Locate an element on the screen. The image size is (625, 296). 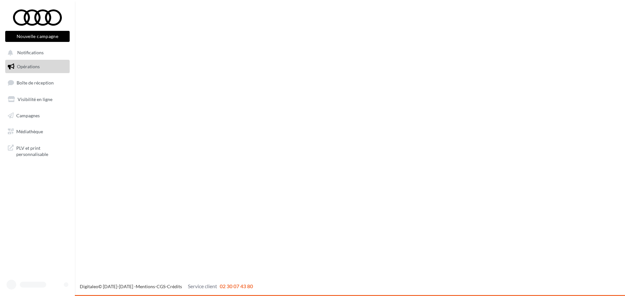
span: PLV et print personnalisable is located at coordinates (42, 151).